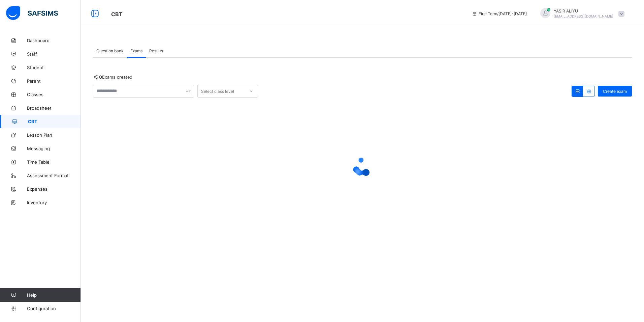 This screenshot has height=322, width=644. Describe the element at coordinates (136, 50) in the screenshot. I see `span: Exams` at that location.